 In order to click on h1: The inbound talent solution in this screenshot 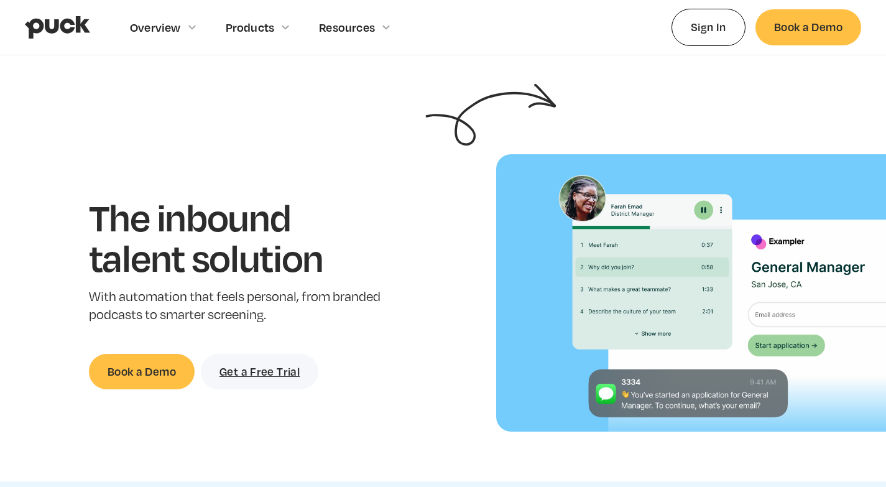, I will do `click(236, 237)`.